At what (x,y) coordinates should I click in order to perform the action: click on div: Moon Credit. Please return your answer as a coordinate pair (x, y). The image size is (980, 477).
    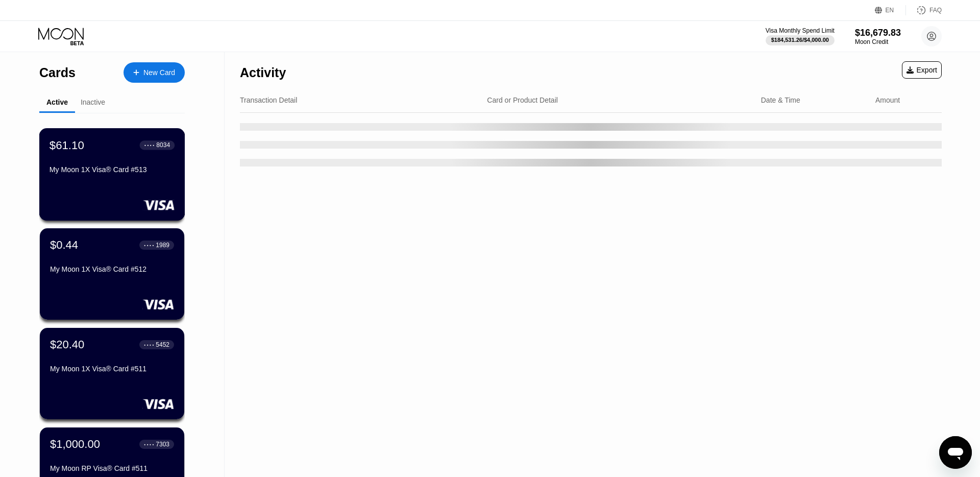
    Looking at the image, I should click on (878, 42).